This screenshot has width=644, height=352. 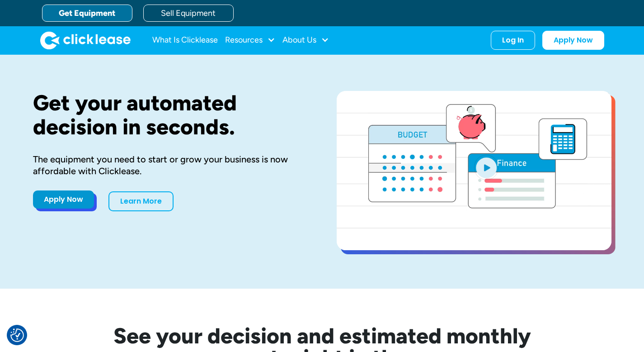 What do you see at coordinates (85, 40) in the screenshot?
I see `img: Clicklease logo` at bounding box center [85, 40].